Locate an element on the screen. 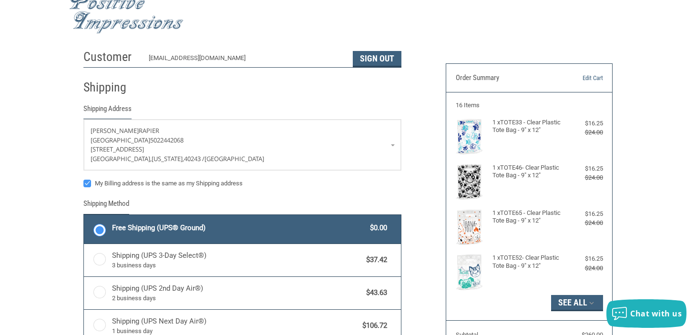 Image resolution: width=696 pixels, height=335 pixels. span: Shipping (UPS 3-Day Select®) is located at coordinates (237, 260).